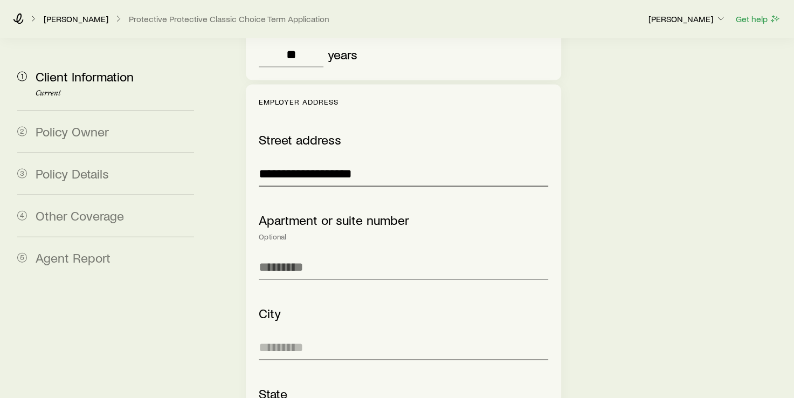 The image size is (794, 398). What do you see at coordinates (72, 173) in the screenshot?
I see `span: Policy Details` at bounding box center [72, 173].